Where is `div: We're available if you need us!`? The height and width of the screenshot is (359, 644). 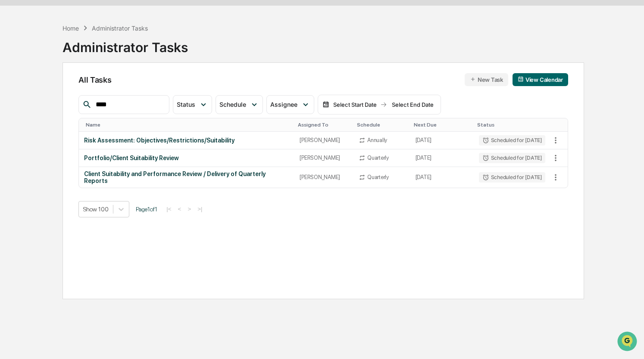
div: We're available if you need us! is located at coordinates (69, 77).